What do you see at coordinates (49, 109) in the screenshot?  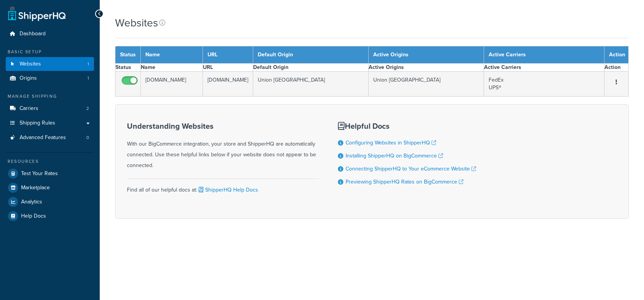 I see `a: Carriers 2` at bounding box center [49, 109].